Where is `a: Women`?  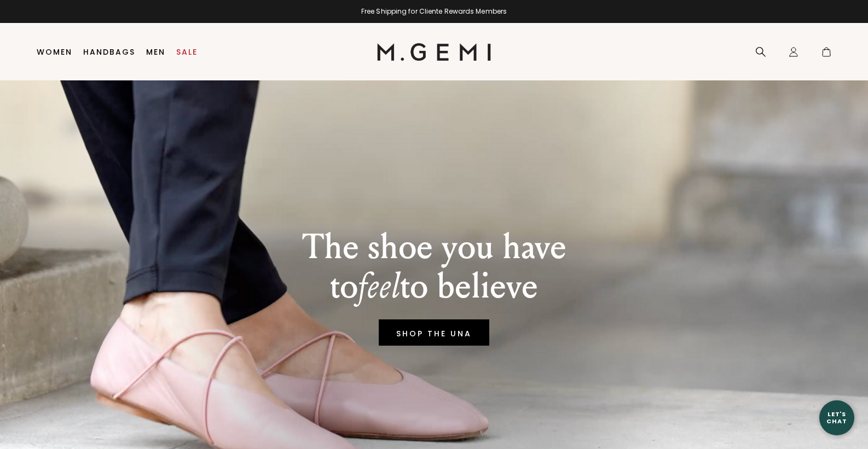
a: Women is located at coordinates (54, 52).